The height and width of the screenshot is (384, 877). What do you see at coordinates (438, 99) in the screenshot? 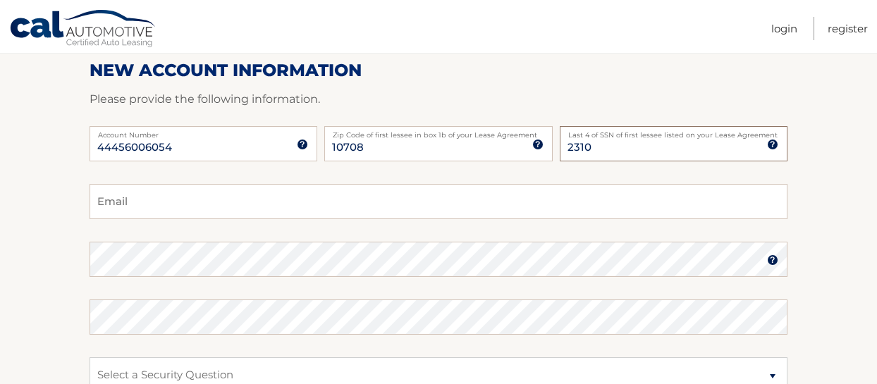
I see `p: Please provide the following information.` at bounding box center [438, 99].